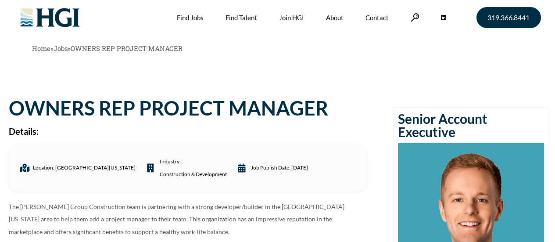 This screenshot has height=242, width=555. Describe the element at coordinates (509, 18) in the screenshot. I see `a: 319.366.8441` at that location.